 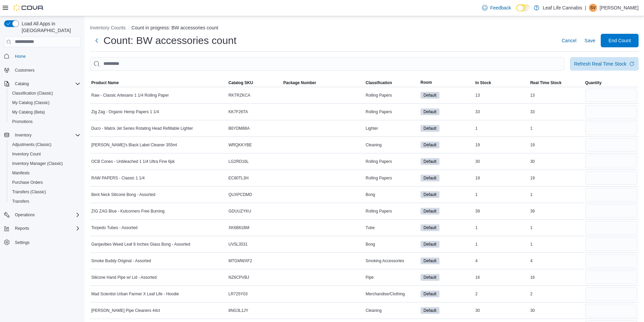 What do you see at coordinates (42, 242) in the screenshot?
I see `button: Settings` at bounding box center [42, 242].